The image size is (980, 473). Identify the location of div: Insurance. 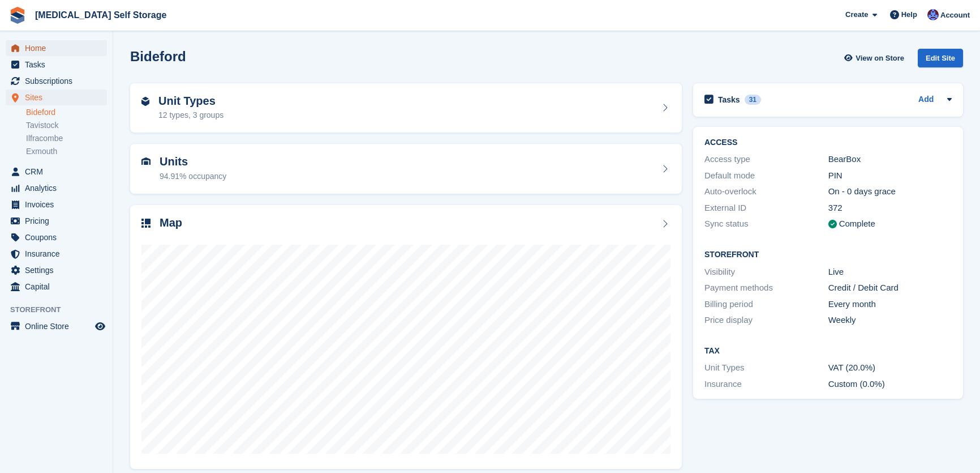
(766, 384).